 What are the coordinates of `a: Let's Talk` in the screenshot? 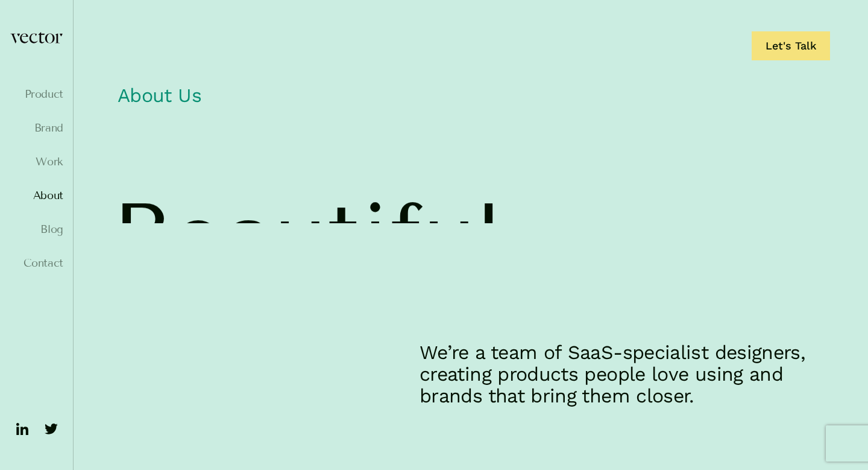 It's located at (791, 46).